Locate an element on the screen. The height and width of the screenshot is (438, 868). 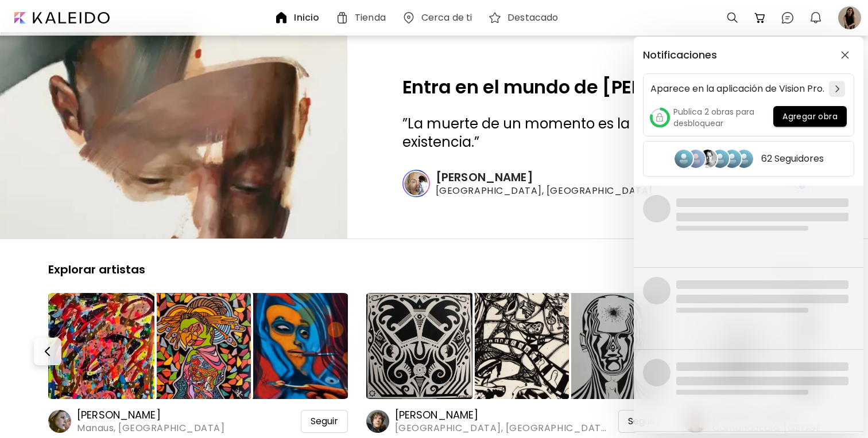
img: chevron is located at coordinates (837, 89).